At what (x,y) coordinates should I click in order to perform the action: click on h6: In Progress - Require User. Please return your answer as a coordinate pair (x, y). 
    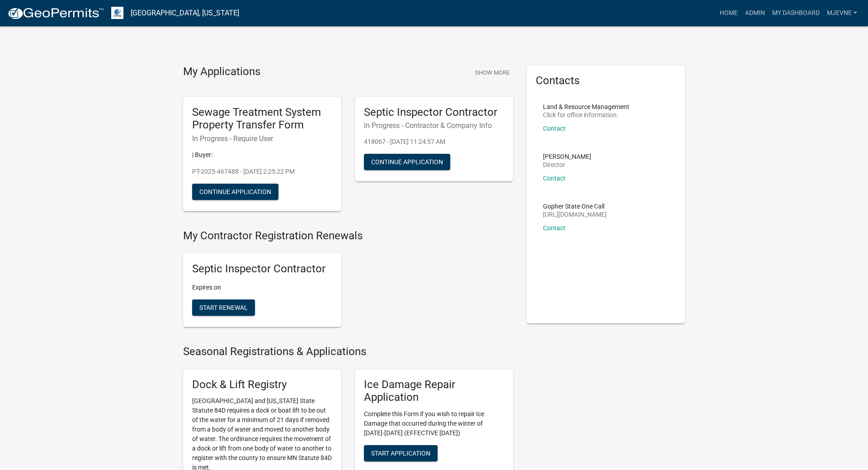
    Looking at the image, I should click on (262, 138).